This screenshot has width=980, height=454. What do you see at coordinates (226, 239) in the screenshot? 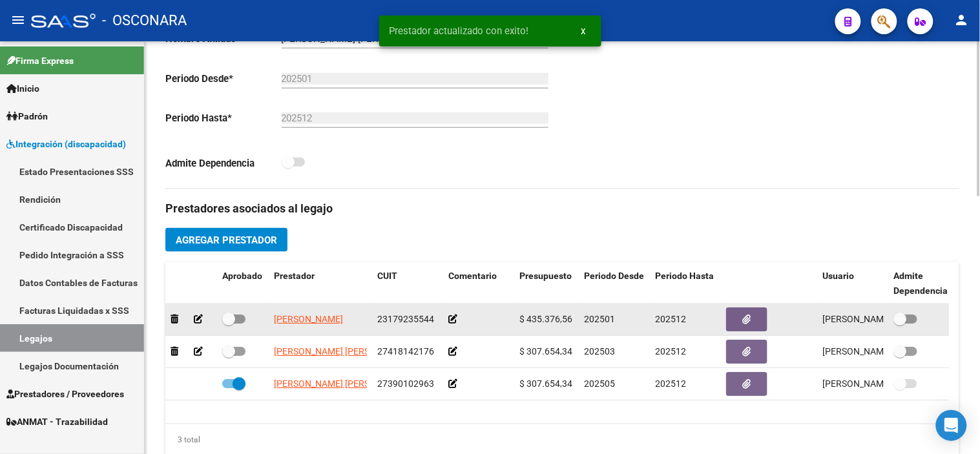
I see `button: Agregar Prestador` at bounding box center [226, 239].